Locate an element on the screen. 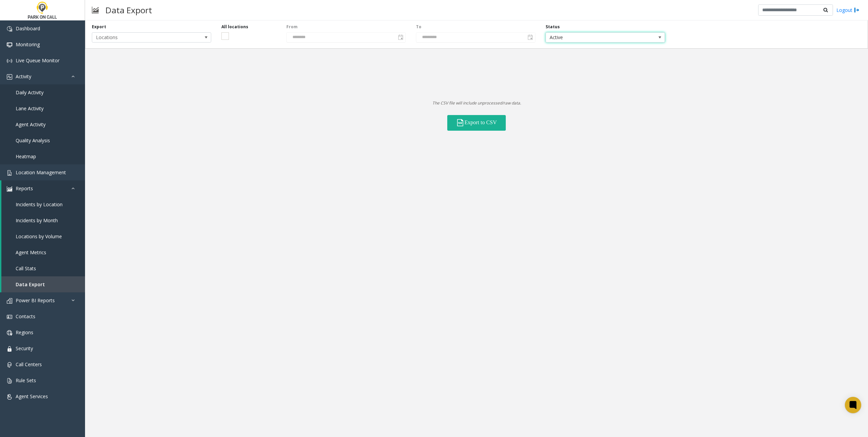  span: Power BI Reports is located at coordinates (35, 300).